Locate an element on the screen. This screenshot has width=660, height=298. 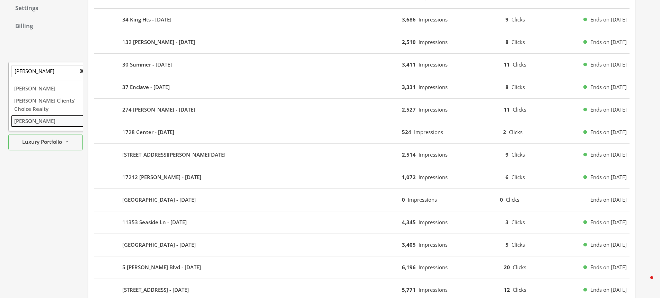
b: 4,345 is located at coordinates (409, 222).